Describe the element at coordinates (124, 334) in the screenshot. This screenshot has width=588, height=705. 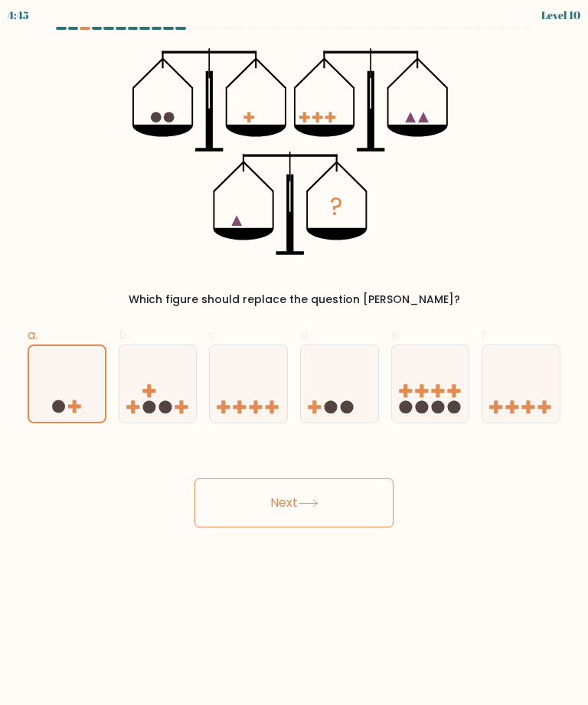
I see `span: b.` at that location.